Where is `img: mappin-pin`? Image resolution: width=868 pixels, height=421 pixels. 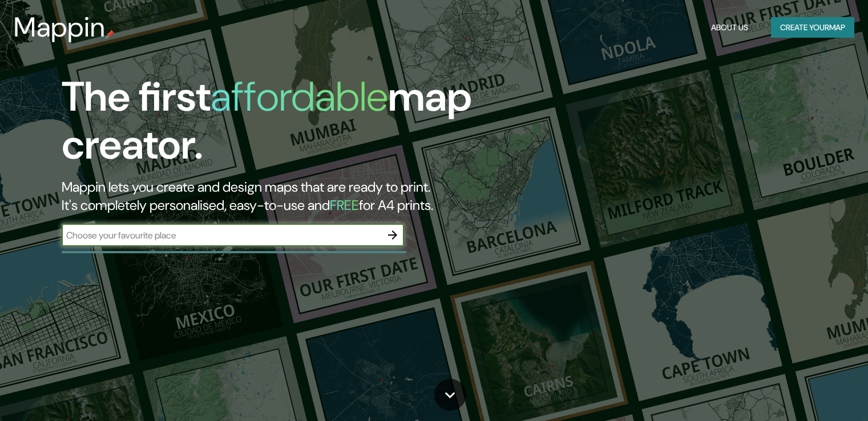
img: mappin-pin is located at coordinates (110, 34).